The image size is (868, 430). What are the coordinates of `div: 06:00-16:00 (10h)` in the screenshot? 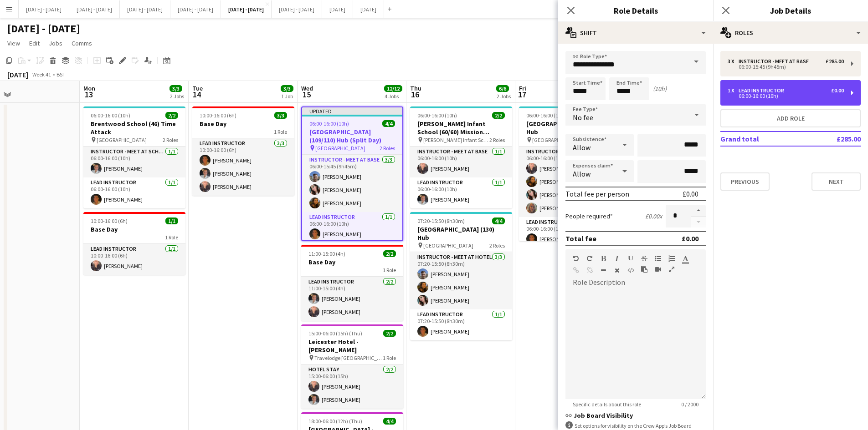 It's located at (785, 96).